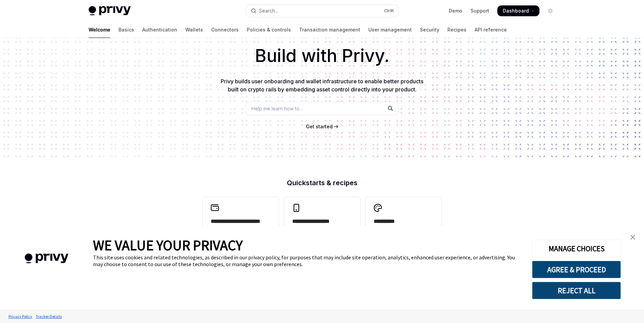 This screenshot has height=323, width=644. Describe the element at coordinates (224, 30) in the screenshot. I see `a: Connectors` at that location.